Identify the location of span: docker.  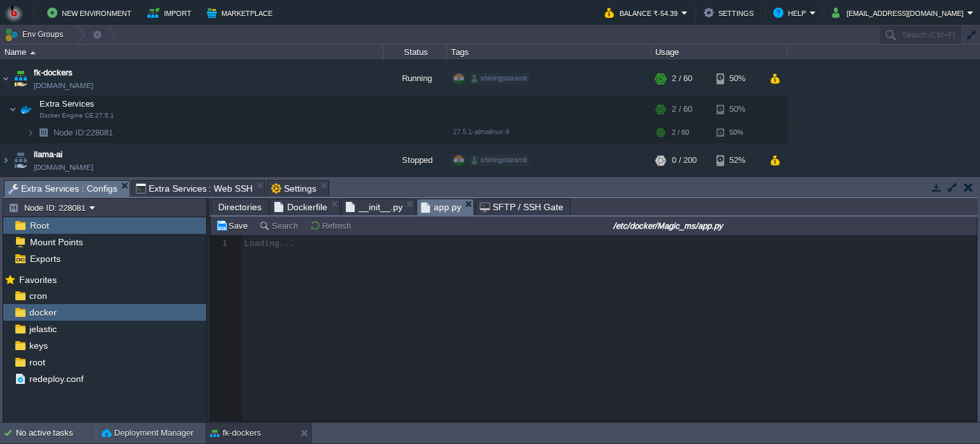
(43, 312).